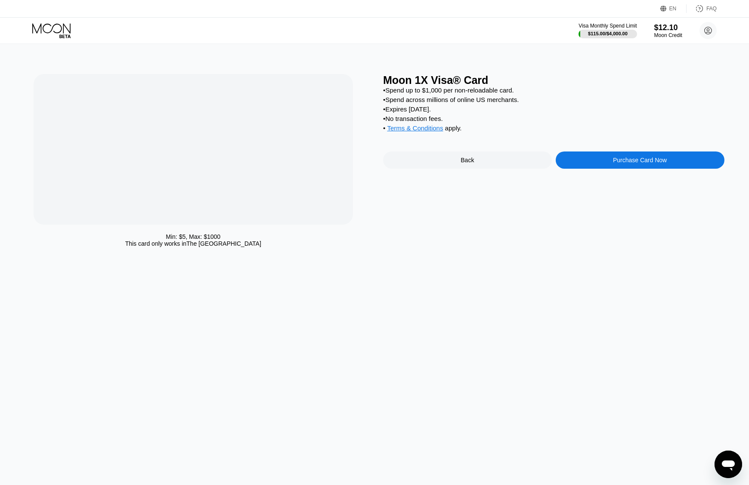 The width and height of the screenshot is (749, 485). What do you see at coordinates (554, 99) in the screenshot?
I see `div: • Spend across millions of online US merchants.` at bounding box center [554, 99].